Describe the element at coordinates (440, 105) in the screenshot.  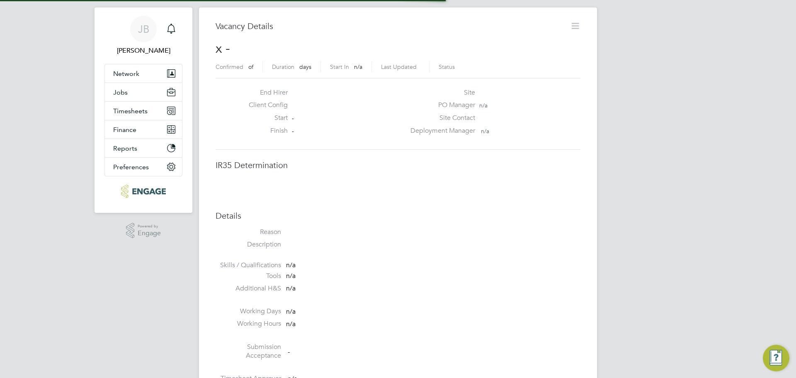
I see `label: PO Manager` at that location.